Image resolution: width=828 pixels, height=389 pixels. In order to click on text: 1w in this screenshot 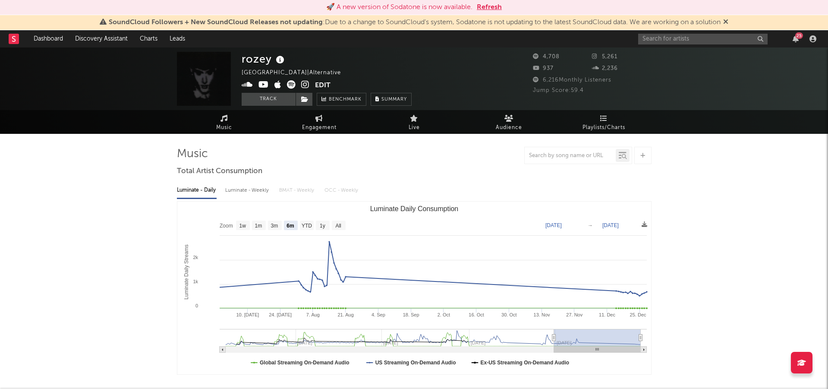, I will do `click(242, 226)`.